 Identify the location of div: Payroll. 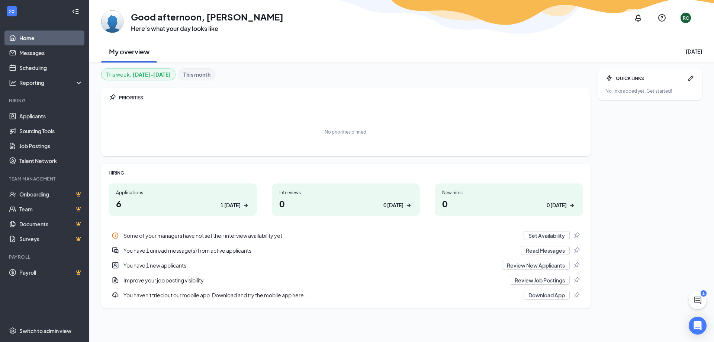
(45, 257).